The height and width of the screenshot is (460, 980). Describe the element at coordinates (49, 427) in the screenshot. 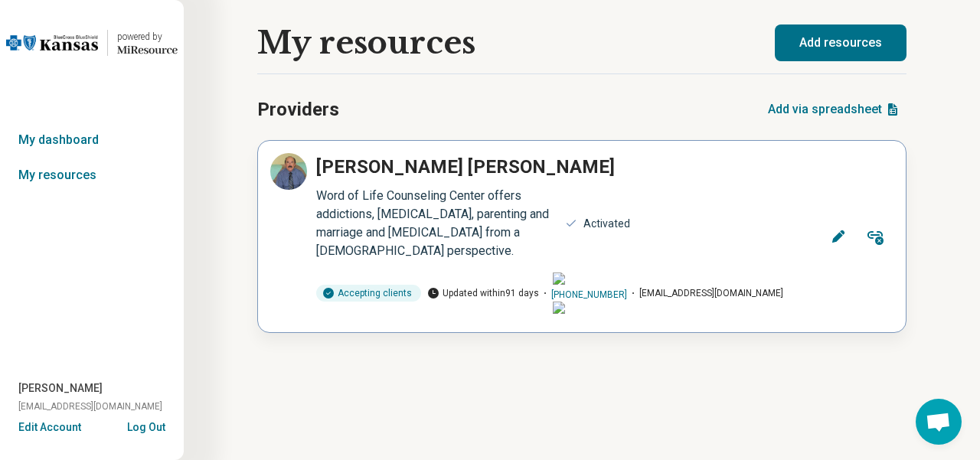

I see `button: Edit Account` at that location.